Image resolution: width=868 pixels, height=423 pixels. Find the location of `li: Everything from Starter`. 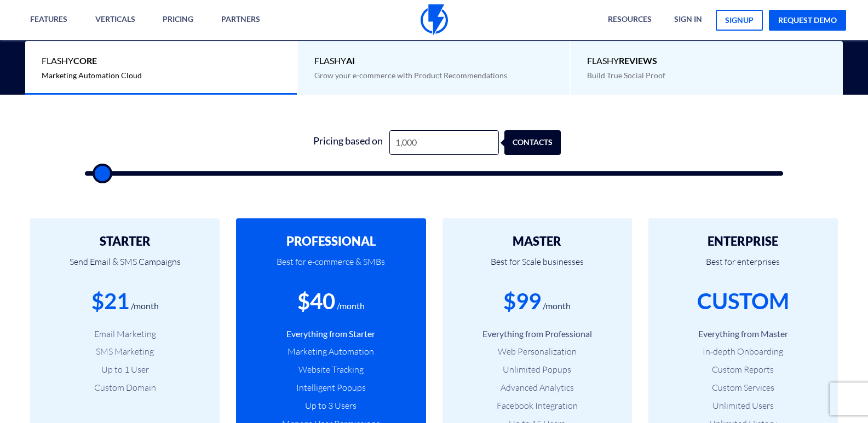

li: Everything from Starter is located at coordinates (331, 334).